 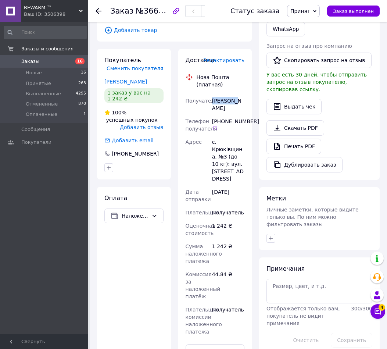 What do you see at coordinates (42, 114) in the screenshot?
I see `span: Оплаченные` at bounding box center [42, 114].